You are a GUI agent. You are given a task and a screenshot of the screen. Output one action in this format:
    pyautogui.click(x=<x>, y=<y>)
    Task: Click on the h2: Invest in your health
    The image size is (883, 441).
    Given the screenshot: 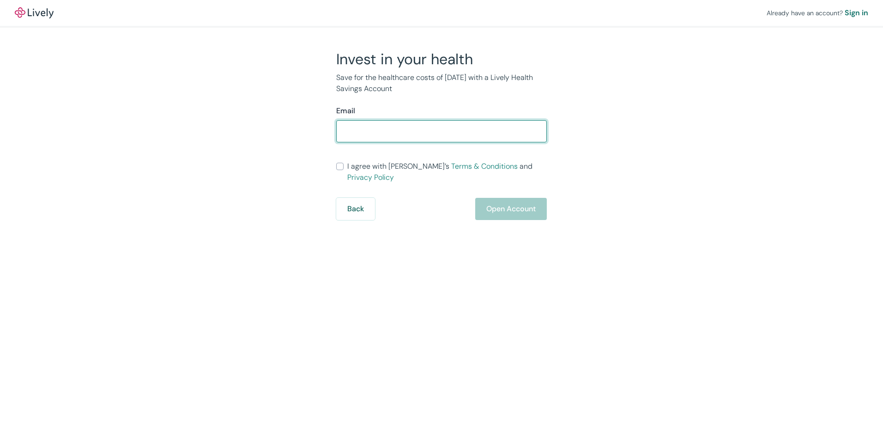 What is the action you would take?
    pyautogui.click(x=442, y=59)
    